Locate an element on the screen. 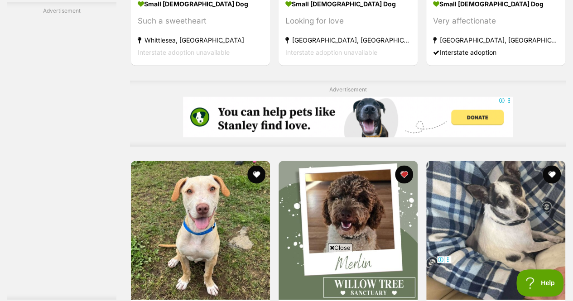 The width and height of the screenshot is (573, 301). div: Looking for love is located at coordinates (348, 21).